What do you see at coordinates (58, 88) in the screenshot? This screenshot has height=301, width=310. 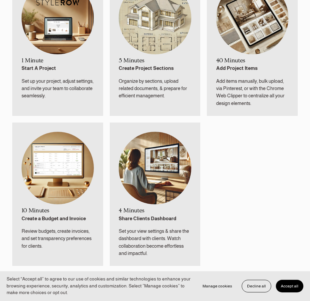 I see `p: Set up your project, adjust settings, and invite your team to collaborate seamlessly.` at bounding box center [58, 88].